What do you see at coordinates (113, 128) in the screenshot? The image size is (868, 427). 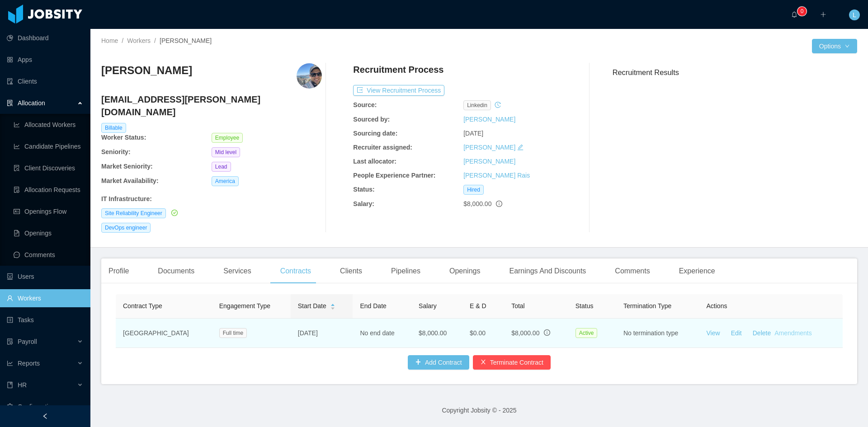 I see `span: Billable` at bounding box center [113, 128].